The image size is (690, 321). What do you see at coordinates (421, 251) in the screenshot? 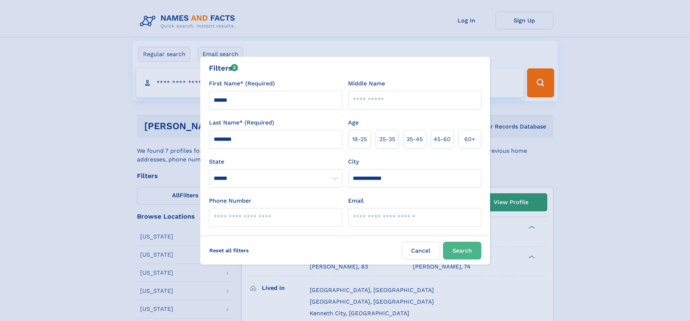
I see `label: Cancel` at bounding box center [421, 251].